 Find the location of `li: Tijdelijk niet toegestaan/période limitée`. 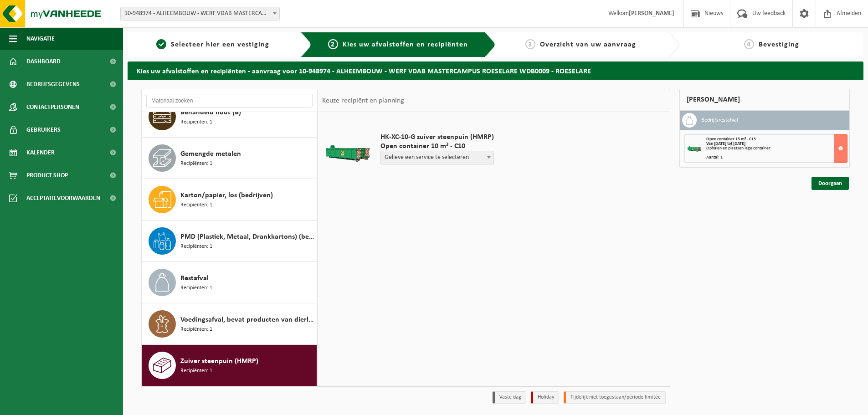

li: Tijdelijk niet toegestaan/période limitée is located at coordinates (615, 397).